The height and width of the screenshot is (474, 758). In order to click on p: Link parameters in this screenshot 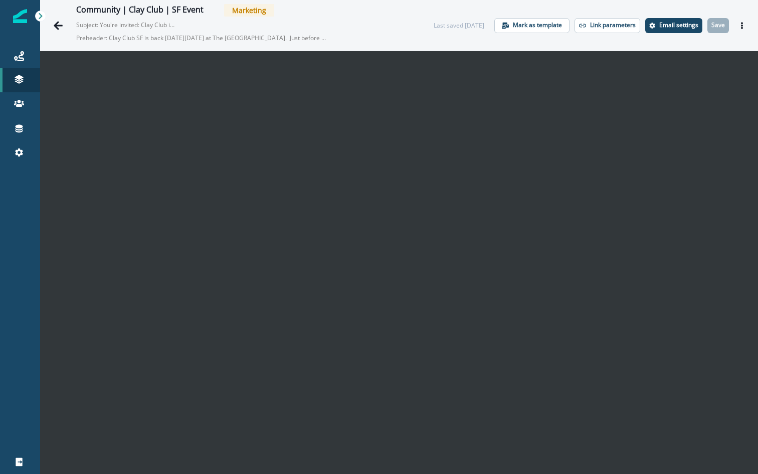, I will do `click(613, 25)`.